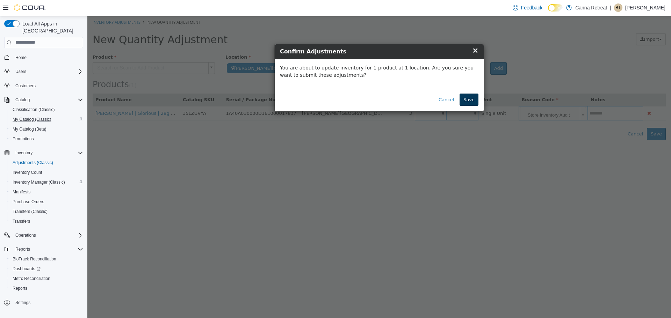  Describe the element at coordinates (23, 303) in the screenshot. I see `a: Settings` at that location.